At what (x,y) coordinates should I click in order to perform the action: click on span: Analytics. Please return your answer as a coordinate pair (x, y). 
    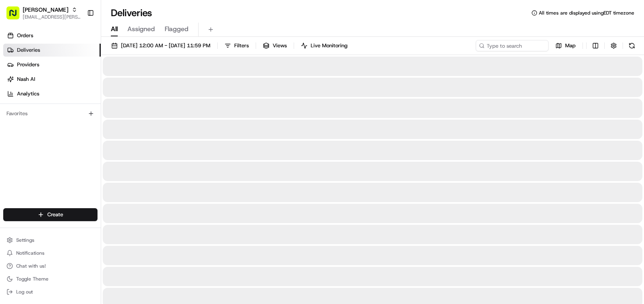
    Looking at the image, I should click on (28, 94).